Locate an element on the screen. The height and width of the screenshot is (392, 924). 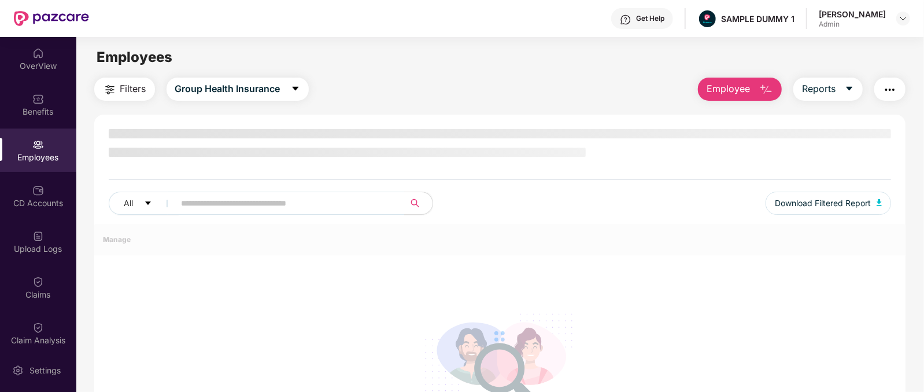
span: search is located at coordinates (415, 203).